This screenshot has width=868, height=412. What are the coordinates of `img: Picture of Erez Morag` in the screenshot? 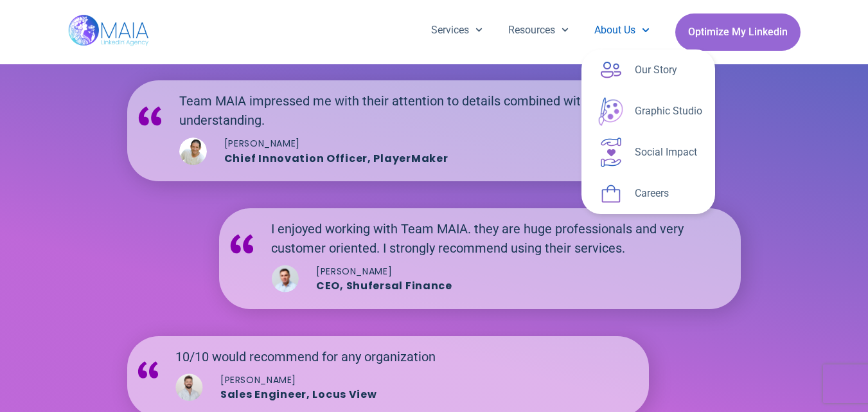 It's located at (192, 151).